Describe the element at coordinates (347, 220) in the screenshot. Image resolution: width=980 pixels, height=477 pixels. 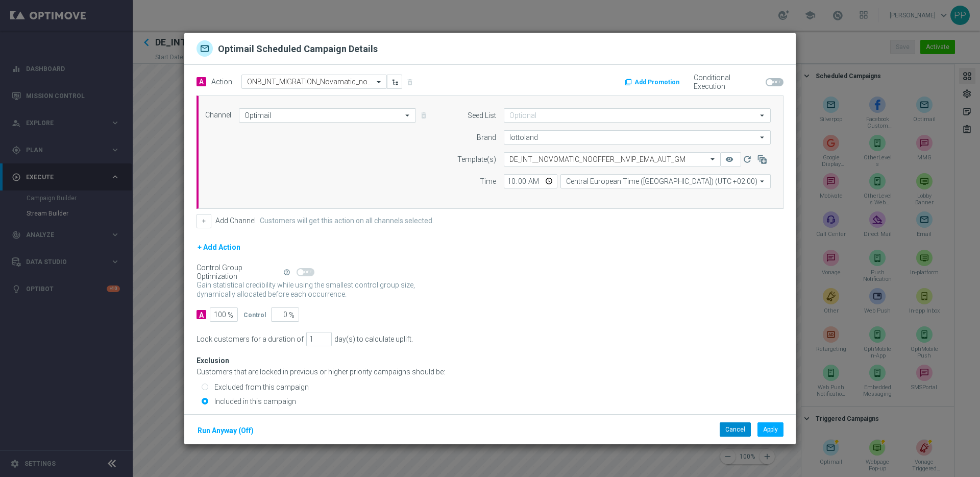
I see `label: Customers will get this action on all channels selected.` at that location.